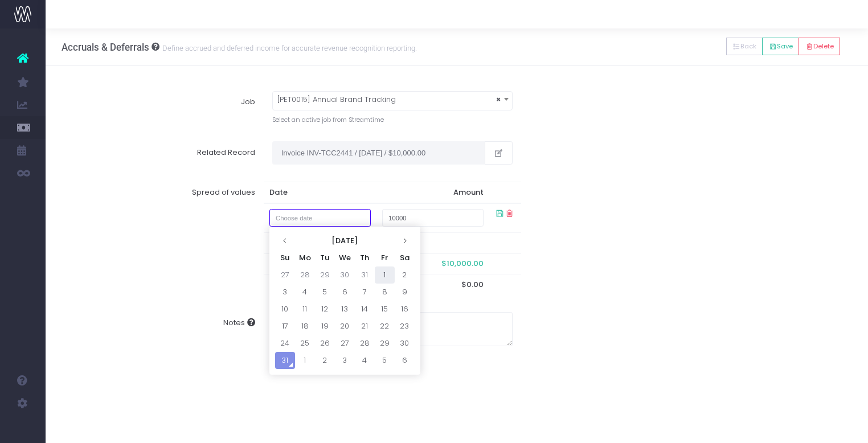 The width and height of the screenshot is (868, 443). I want to click on th: We, so click(345, 258).